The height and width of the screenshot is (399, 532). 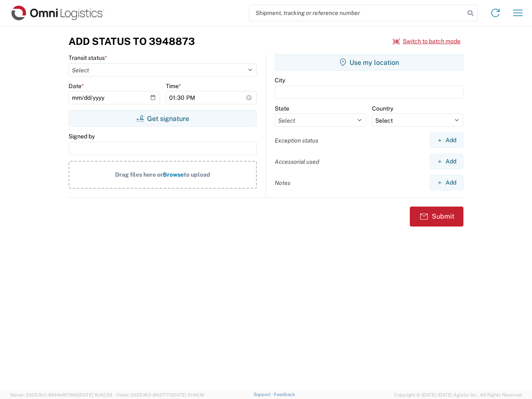 What do you see at coordinates (280, 80) in the screenshot?
I see `label: City` at bounding box center [280, 80].